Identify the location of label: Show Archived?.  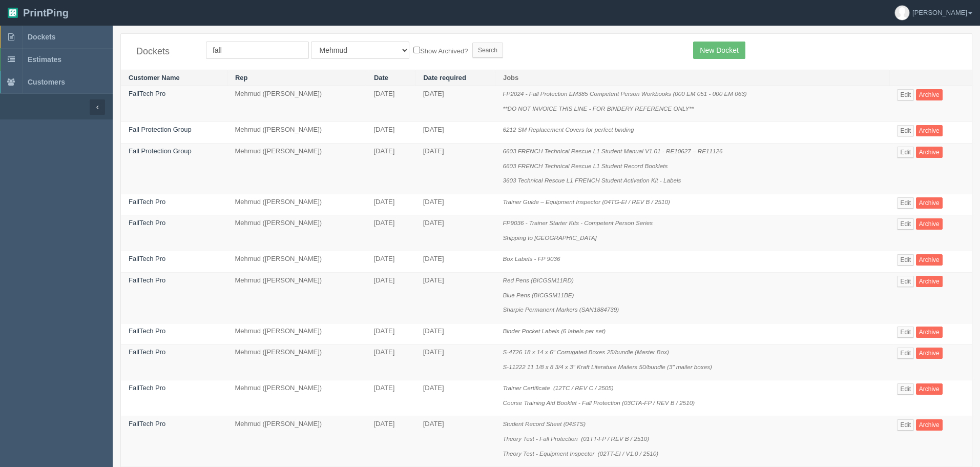
(441, 50).